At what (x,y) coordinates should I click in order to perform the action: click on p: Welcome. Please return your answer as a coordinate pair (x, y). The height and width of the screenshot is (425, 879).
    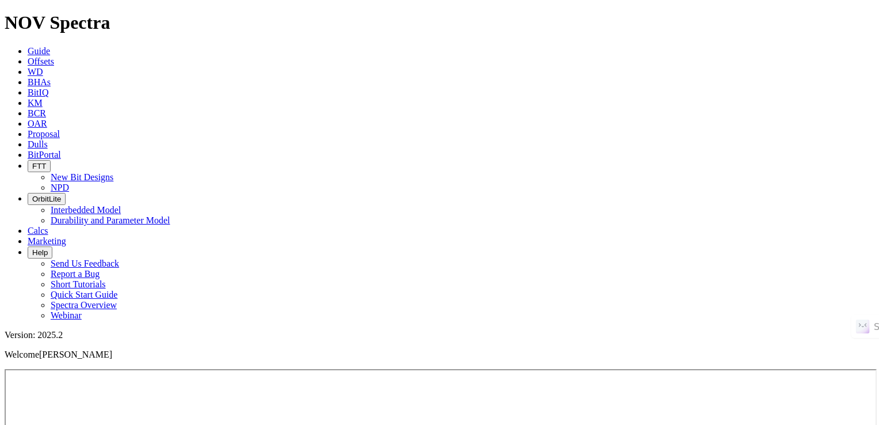
    Looking at the image, I should click on (440, 354).